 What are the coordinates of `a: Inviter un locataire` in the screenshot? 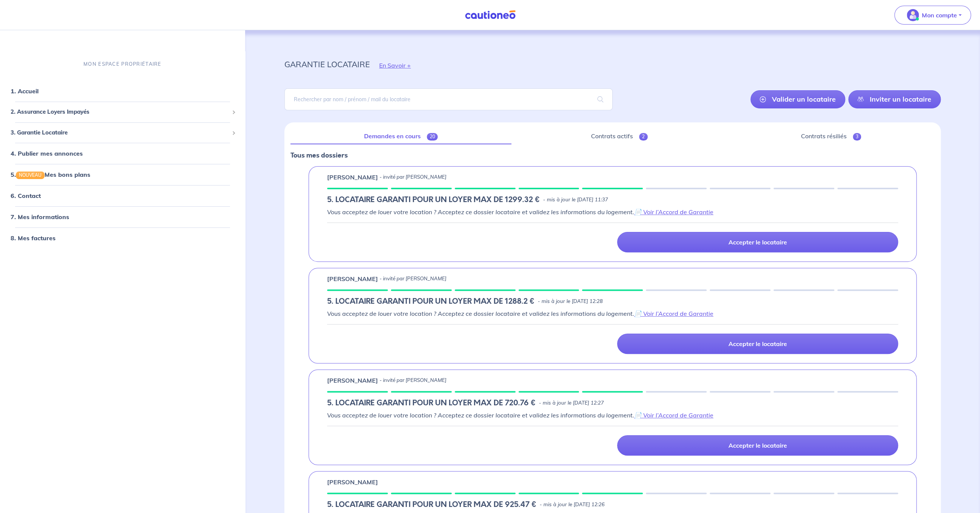 It's located at (894, 99).